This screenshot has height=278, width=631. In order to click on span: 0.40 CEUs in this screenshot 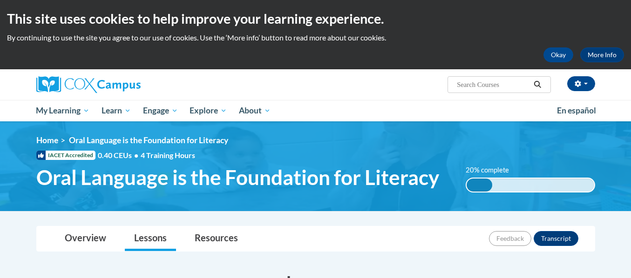, I will do `click(119, 156)`.